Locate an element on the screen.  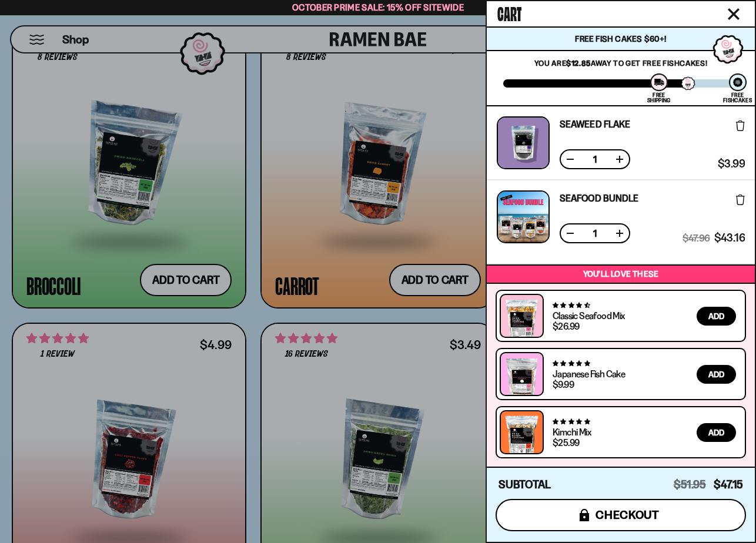
span: $51.95 is located at coordinates (689, 484).